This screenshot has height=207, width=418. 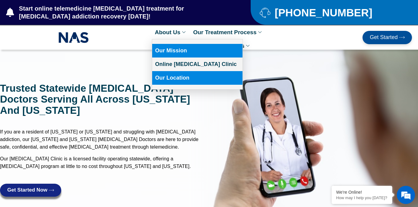 What do you see at coordinates (171, 32) in the screenshot?
I see `a: About Us` at bounding box center [171, 32].